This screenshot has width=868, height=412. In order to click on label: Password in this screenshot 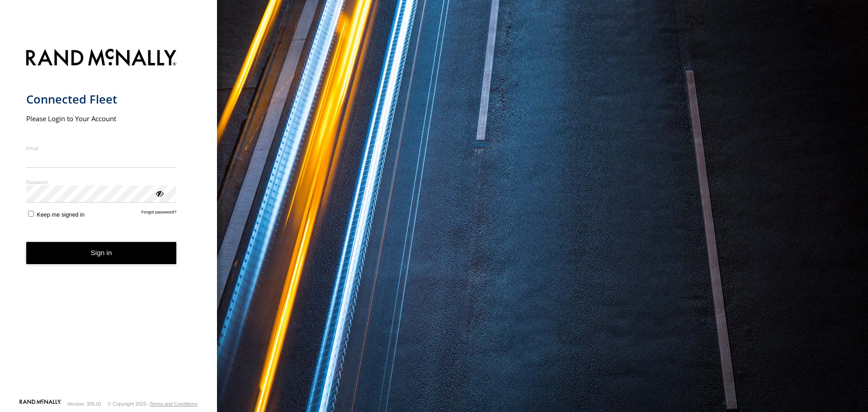, I will do `click(101, 182)`.